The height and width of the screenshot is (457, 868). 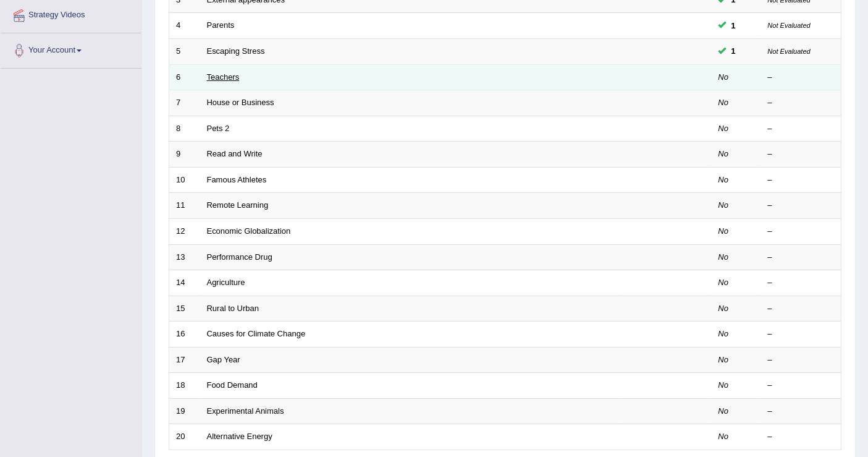 What do you see at coordinates (224, 359) in the screenshot?
I see `a: Gap Year` at bounding box center [224, 359].